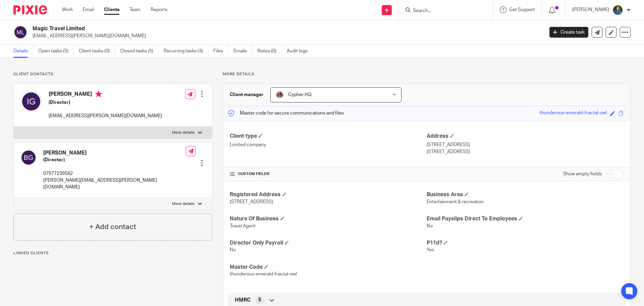  Describe the element at coordinates (443, 11) in the screenshot. I see `input: Search` at that location.